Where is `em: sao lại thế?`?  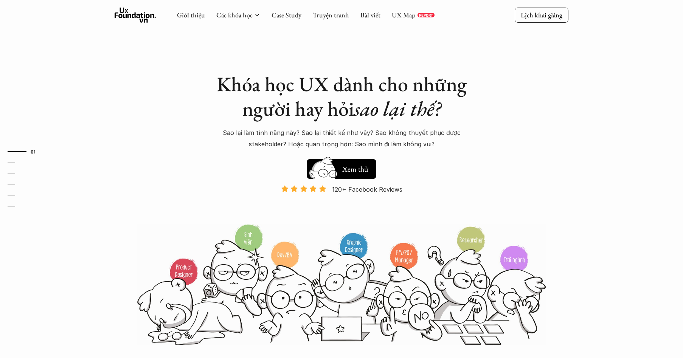
em: sao lại thế? is located at coordinates (397, 108).